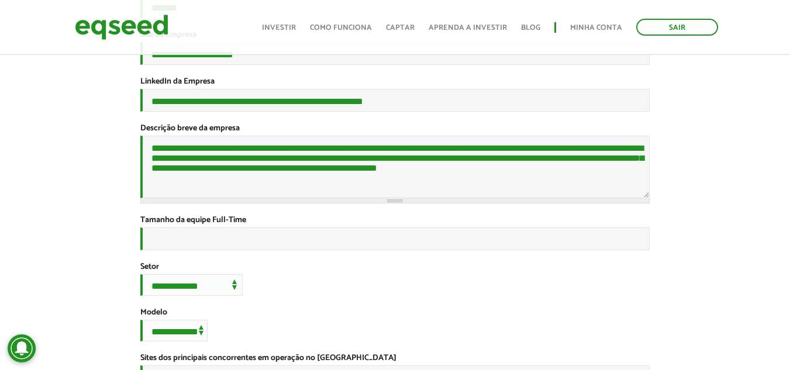 This screenshot has width=790, height=370. I want to click on label: Tamanho da equipe Full-Time, so click(193, 220).